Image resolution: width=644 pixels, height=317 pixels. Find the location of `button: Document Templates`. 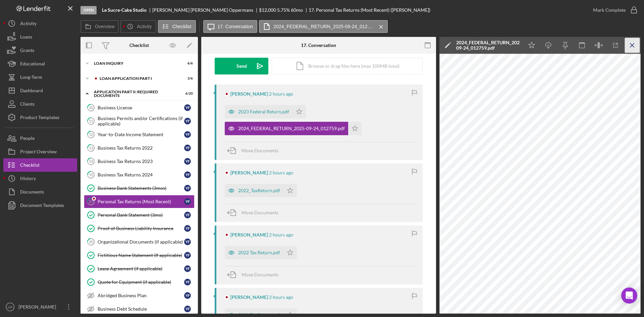

button: Document Templates is located at coordinates (40, 205).